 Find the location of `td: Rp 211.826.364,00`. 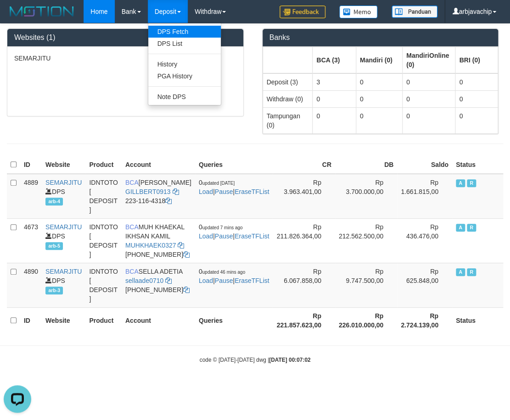

td: Rp 211.826.364,00 is located at coordinates (303, 240).